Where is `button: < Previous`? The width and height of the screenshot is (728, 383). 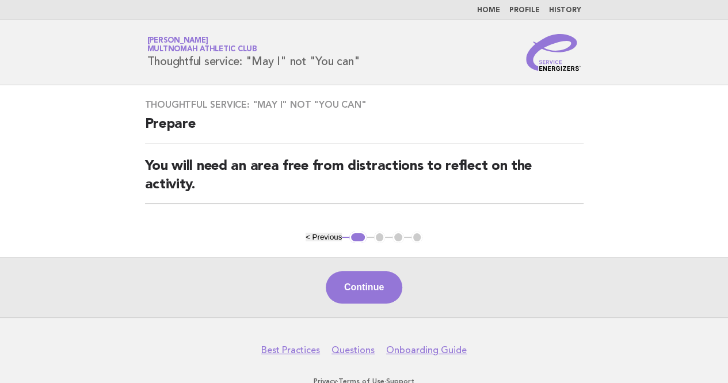 button: < Previous is located at coordinates (324, 237).